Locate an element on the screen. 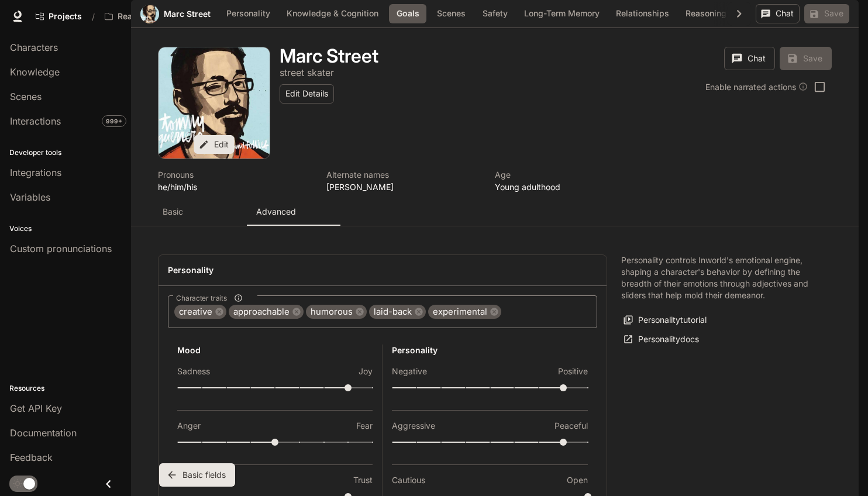  p: Positive is located at coordinates (573, 371).